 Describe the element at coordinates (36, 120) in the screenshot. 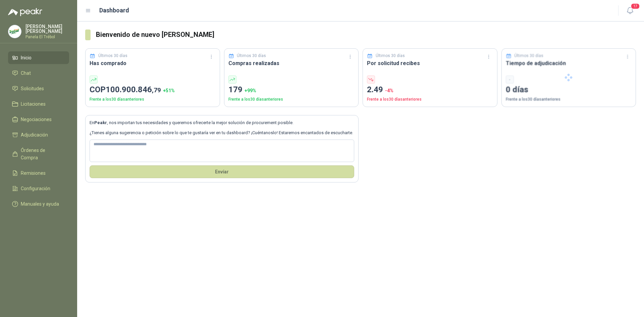

I see `span: Negociaciones` at that location.